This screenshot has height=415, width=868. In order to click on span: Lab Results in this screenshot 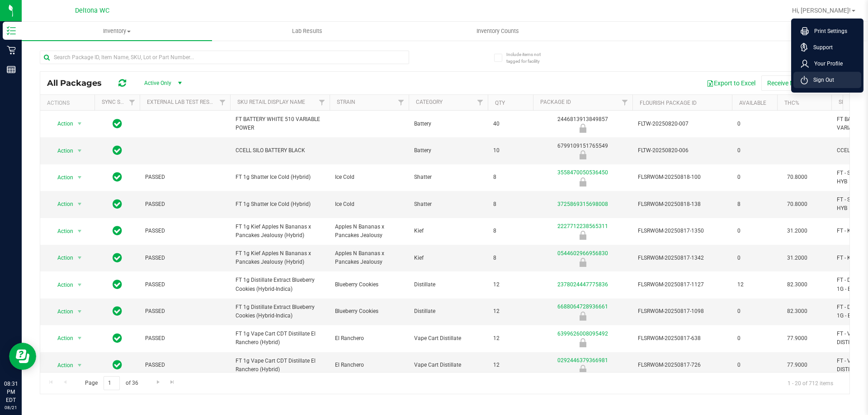, I will do `click(307, 31)`.